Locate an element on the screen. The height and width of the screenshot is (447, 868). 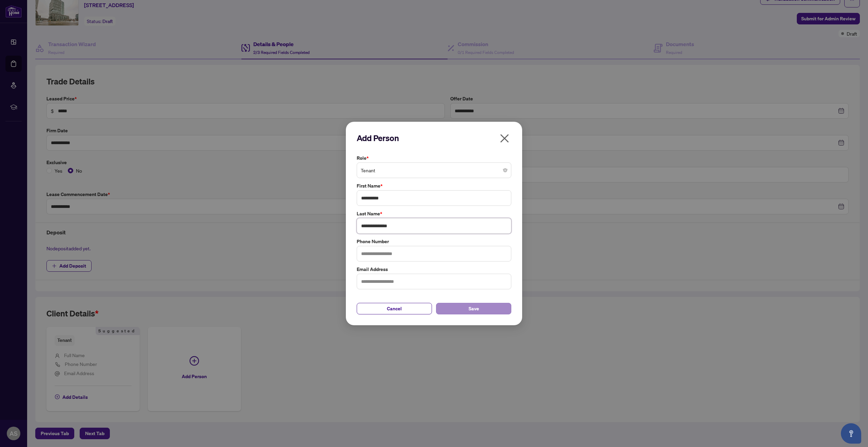
button: Open asap is located at coordinates (851, 433).